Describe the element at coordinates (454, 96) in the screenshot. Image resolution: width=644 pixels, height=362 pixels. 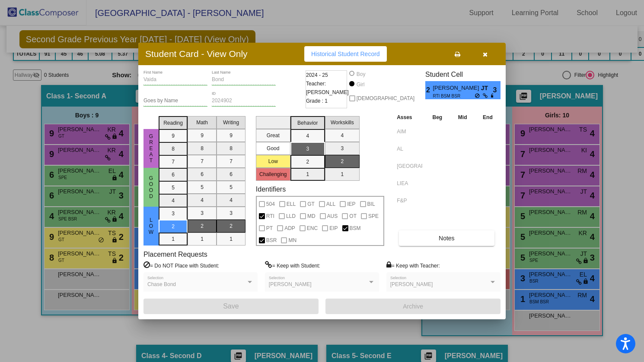
I see `span: RTI BSM BSR` at that location.